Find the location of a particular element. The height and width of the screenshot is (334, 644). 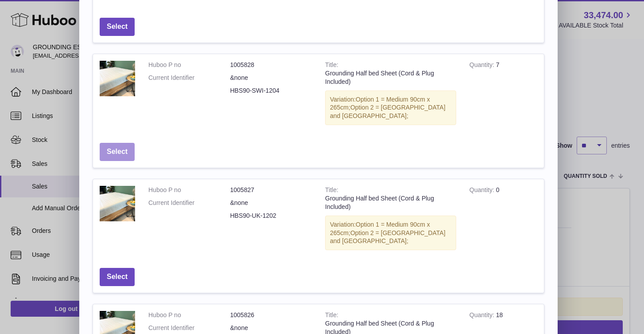

dd: 1005828 is located at coordinates (271, 64).